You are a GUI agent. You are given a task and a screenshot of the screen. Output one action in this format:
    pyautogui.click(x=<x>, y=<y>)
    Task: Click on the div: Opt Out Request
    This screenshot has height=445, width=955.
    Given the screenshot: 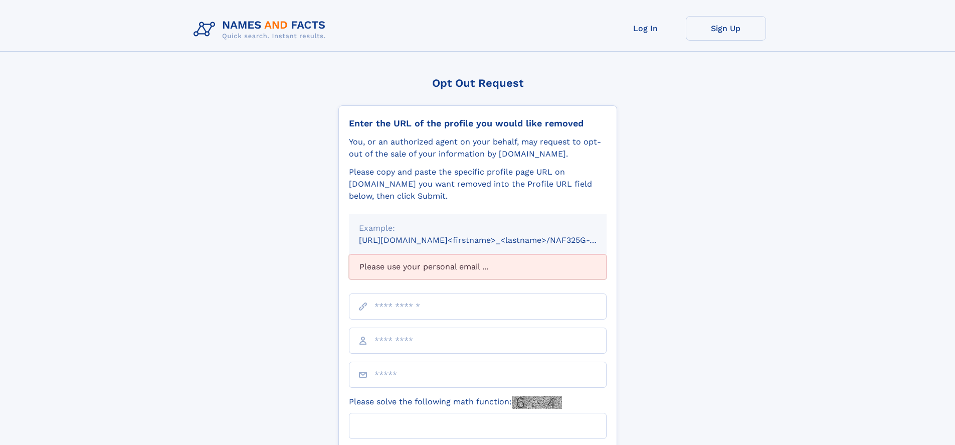 What is the action you would take?
    pyautogui.click(x=478, y=83)
    